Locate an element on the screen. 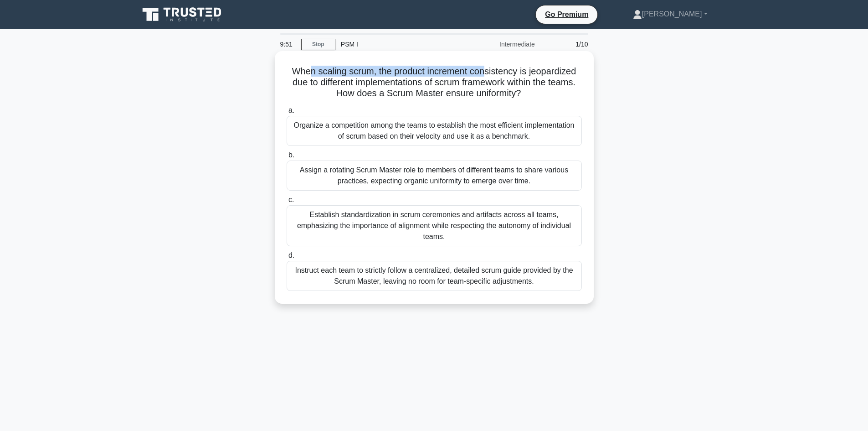  div: Instruct each team to strictly follow a centralized, detailed scrum guide provided by the Scrum M... is located at coordinates (435, 276).